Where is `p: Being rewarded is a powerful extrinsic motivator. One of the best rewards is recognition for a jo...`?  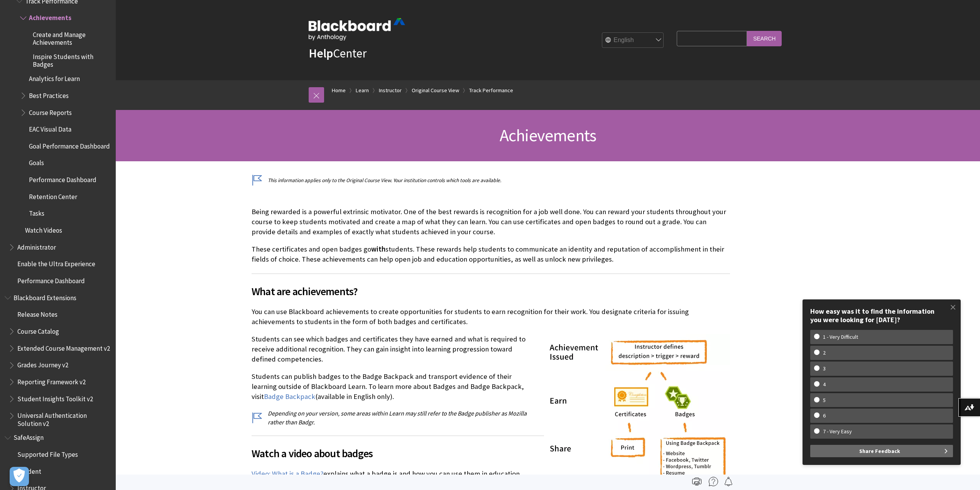
p: Being rewarded is a powerful extrinsic motivator. One of the best rewards is recognition for a jo... is located at coordinates (491, 222).